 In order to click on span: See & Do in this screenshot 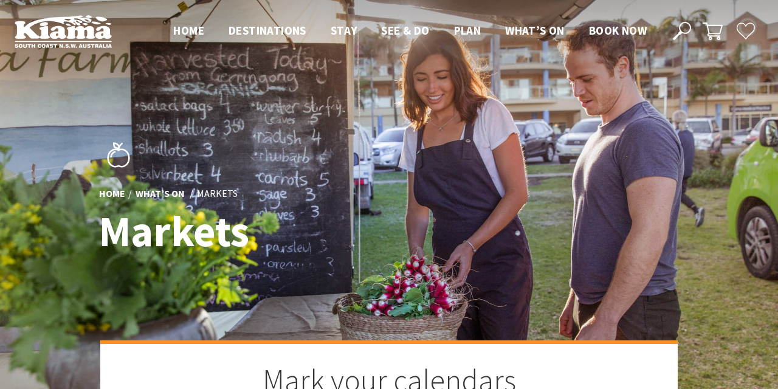, I will do `click(405, 30)`.